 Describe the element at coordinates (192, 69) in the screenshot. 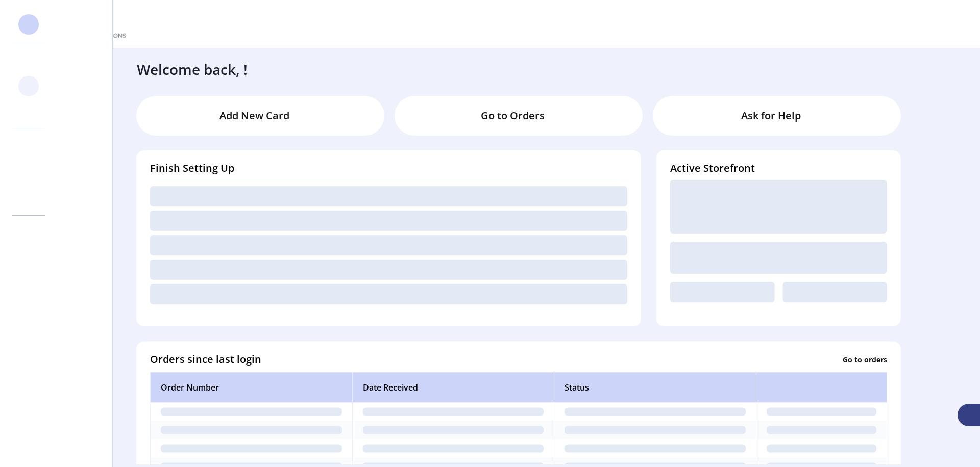

I see `h3: Welcome back, !` at that location.